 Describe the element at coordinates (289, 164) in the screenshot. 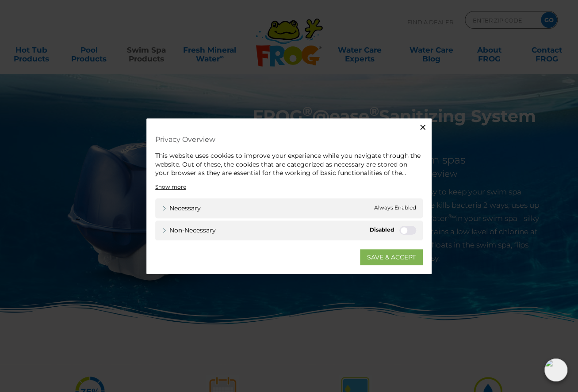

I see `div: This website uses cookies to improve your experience while you navigate through the website. Out ...` at that location.